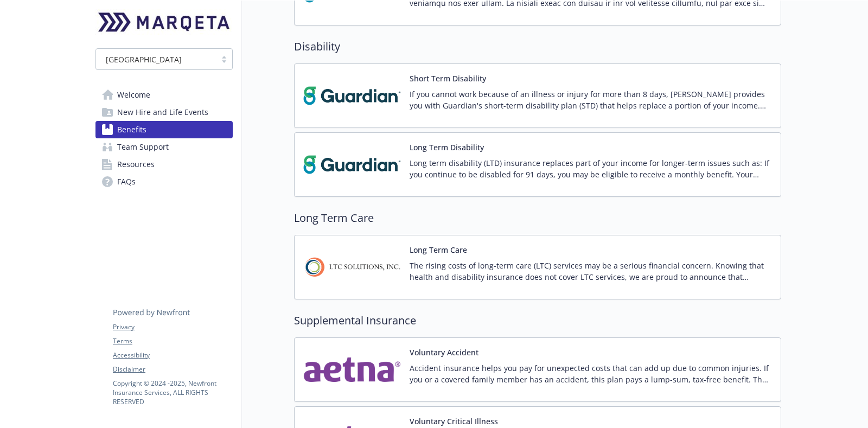  I want to click on span: Benefits, so click(131, 130).